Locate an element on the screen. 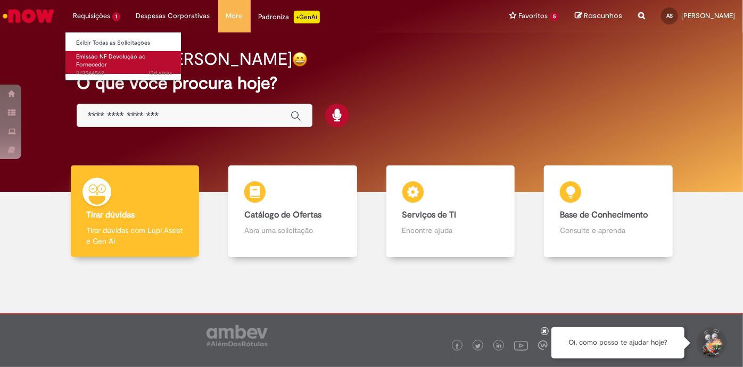 The width and height of the screenshot is (743, 367). a: Aberto R13544562 : Emissão NF Devolução ao Fornecedor is located at coordinates (124, 62).